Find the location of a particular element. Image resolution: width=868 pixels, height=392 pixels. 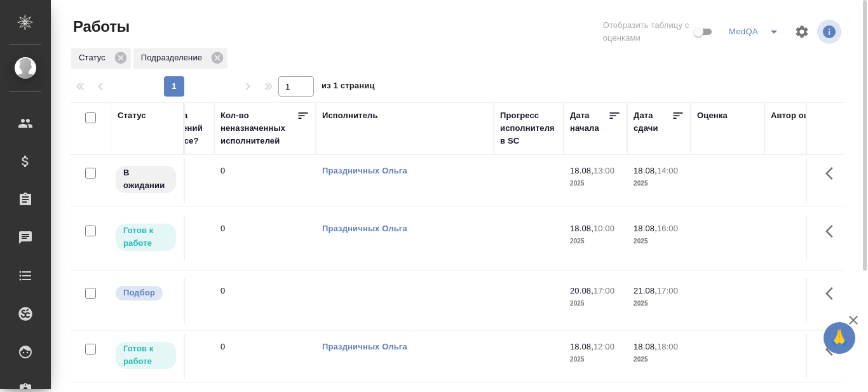

p: Подбор is located at coordinates (139, 293).